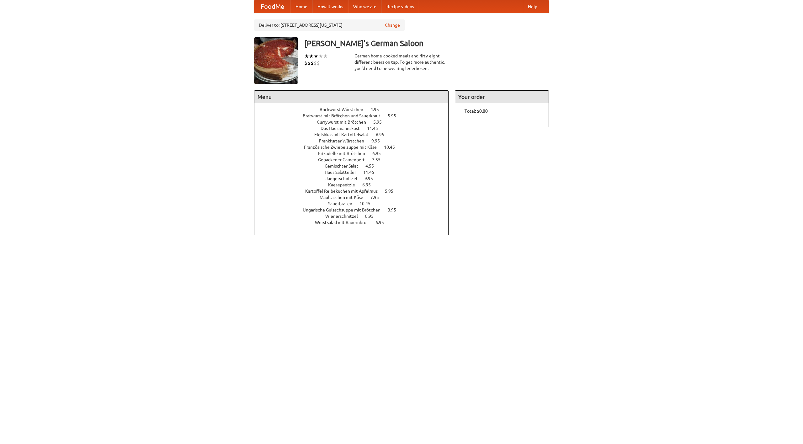  Describe the element at coordinates (378, 109) in the screenshot. I see `span: 4.95` at that location.